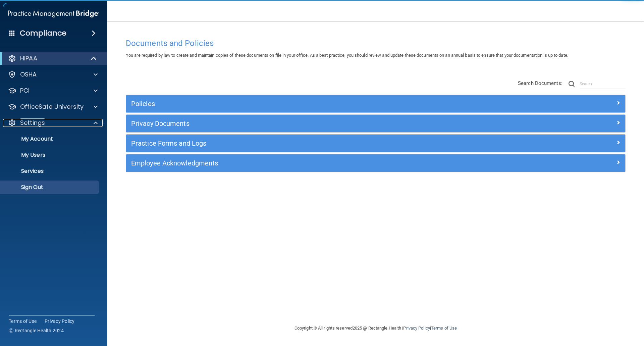 This screenshot has height=346, width=644. Describe the element at coordinates (28, 74) in the screenshot. I see `p: OSHA` at that location.